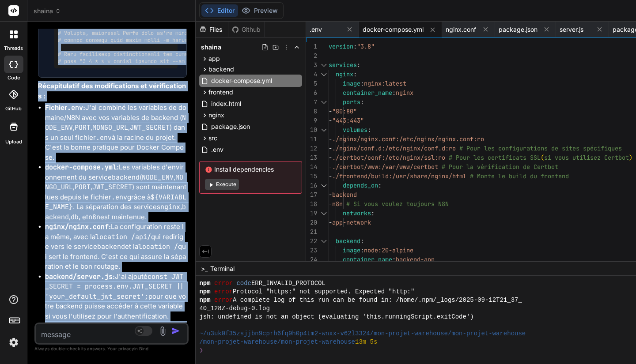  Describe the element at coordinates (311, 55) in the screenshot. I see `div: 2` at that location.